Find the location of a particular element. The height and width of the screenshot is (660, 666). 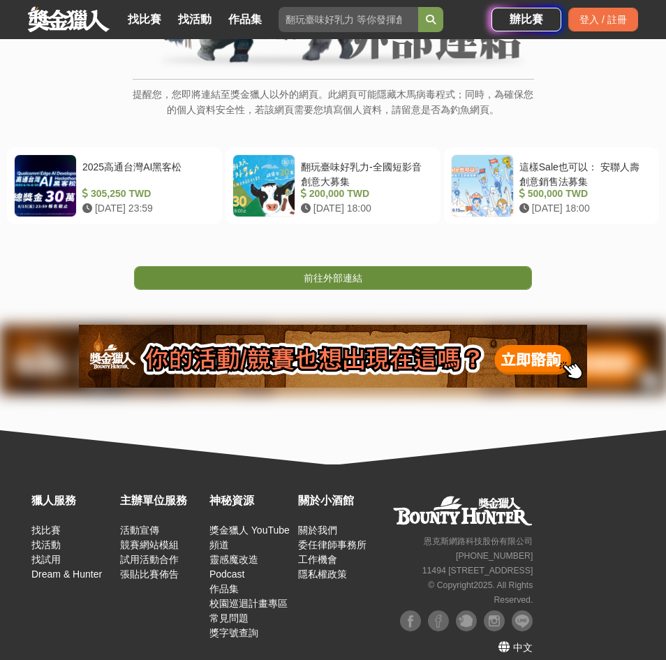

img: Plurk is located at coordinates (466, 621).